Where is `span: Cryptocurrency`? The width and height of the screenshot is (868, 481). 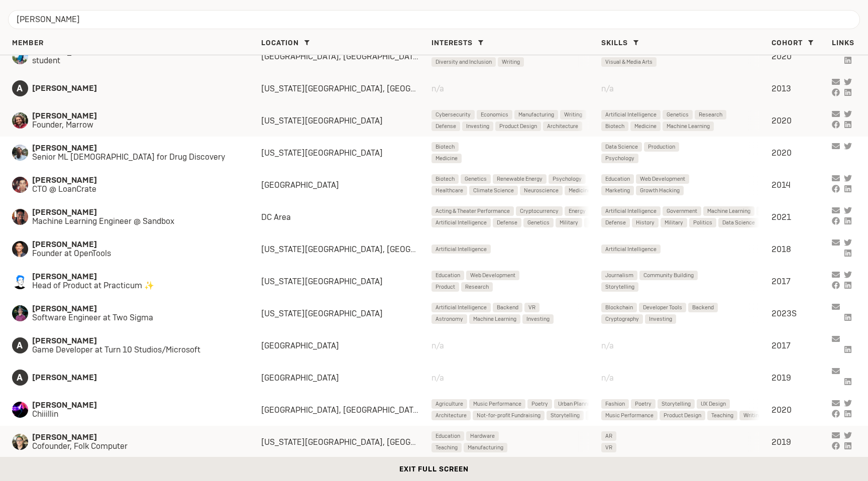 span: Cryptocurrency is located at coordinates (539, 211).